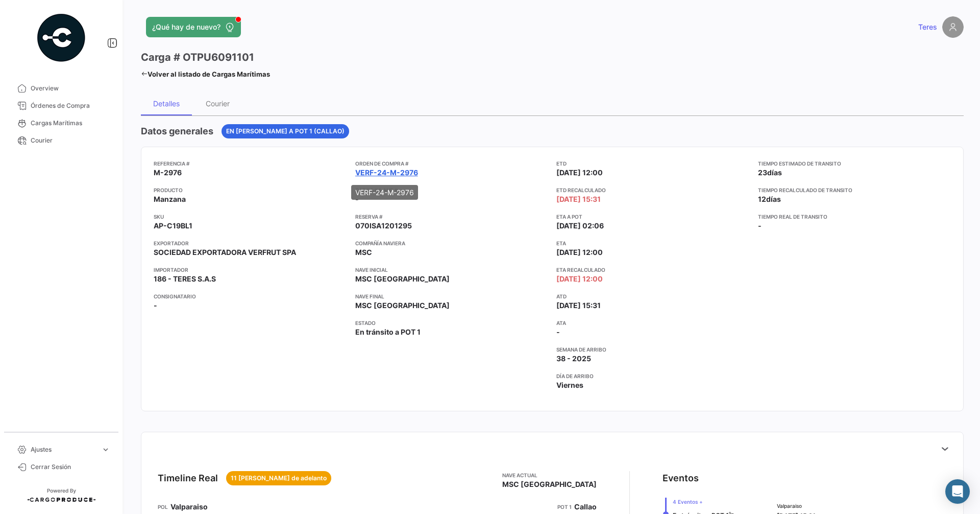 This screenshot has height=514, width=980. I want to click on app-card-info-title: ETD Recalculado, so click(653, 190).